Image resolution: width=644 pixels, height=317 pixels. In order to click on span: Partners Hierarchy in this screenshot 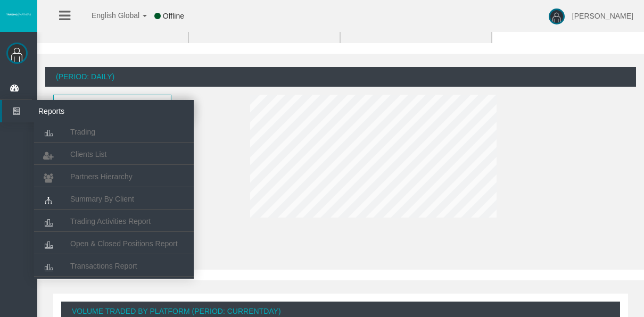, I will do `click(101, 177)`.